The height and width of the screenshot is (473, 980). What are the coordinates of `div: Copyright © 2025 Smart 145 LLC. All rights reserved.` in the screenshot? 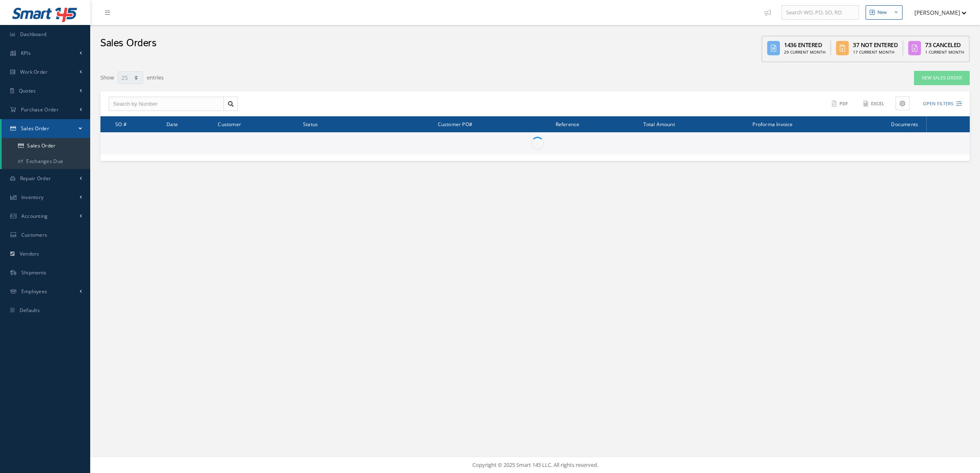 It's located at (535, 465).